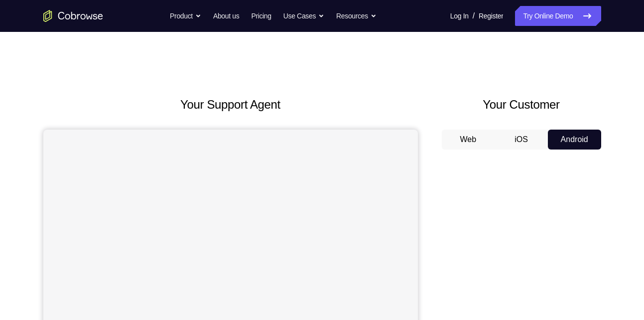 The image size is (644, 320). What do you see at coordinates (491, 16) in the screenshot?
I see `a: Register` at bounding box center [491, 16].